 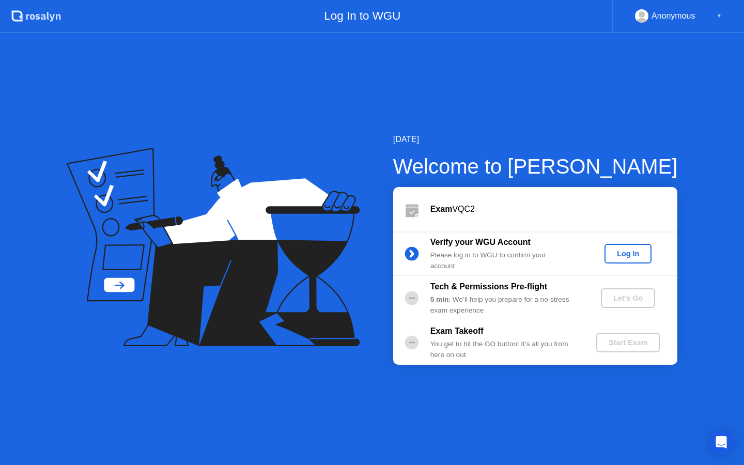 What do you see at coordinates (627, 254) in the screenshot?
I see `button: Log In` at bounding box center [627, 254].